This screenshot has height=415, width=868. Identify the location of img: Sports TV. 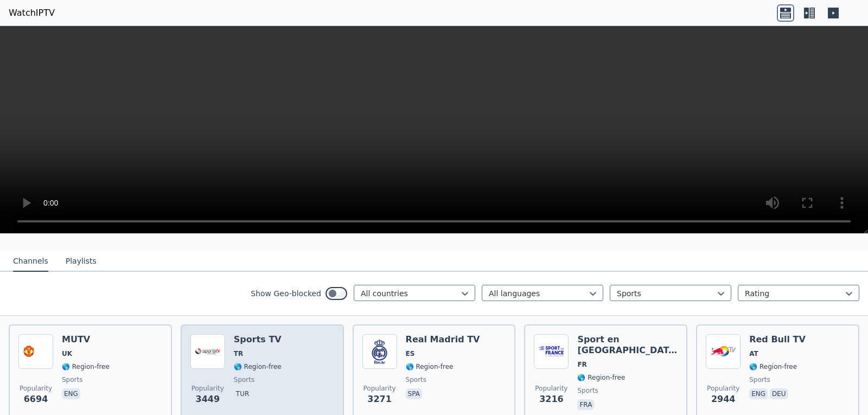
(208, 352).